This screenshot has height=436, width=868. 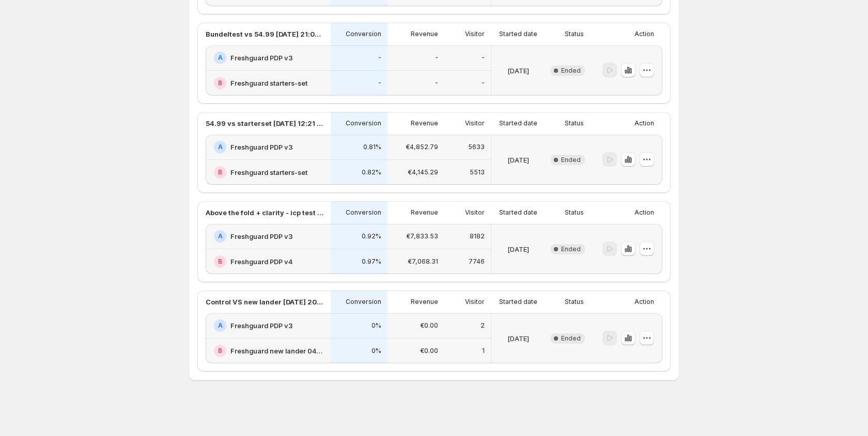 I want to click on h2: Freshguard new lander 04/09, so click(x=278, y=351).